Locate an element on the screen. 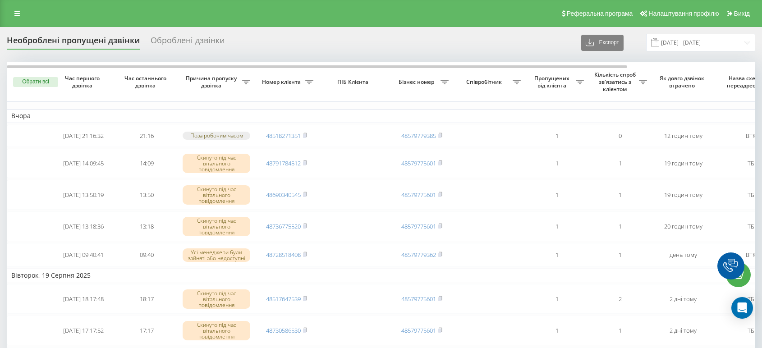 This screenshot has width=762, height=348. button: Експорт is located at coordinates (602, 43).